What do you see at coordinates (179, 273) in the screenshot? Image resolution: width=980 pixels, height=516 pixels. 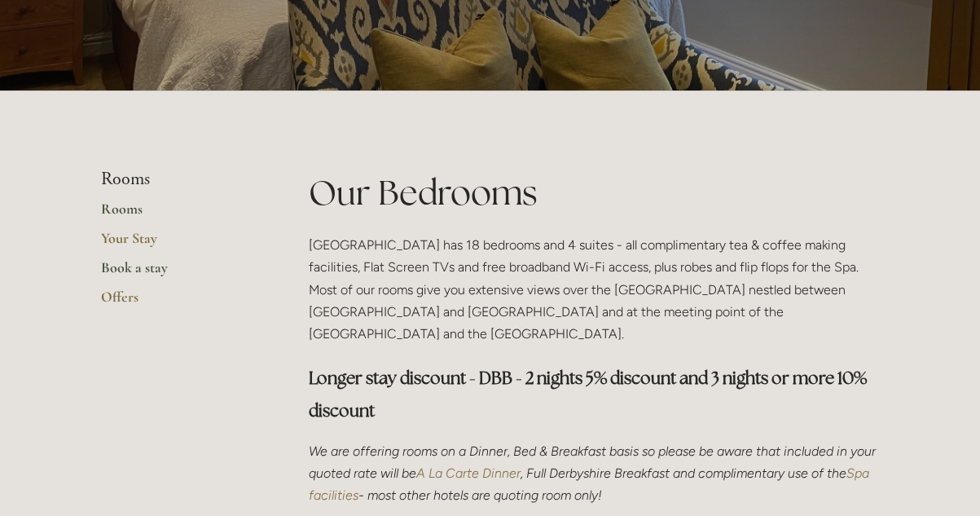 I see `a: Book a stay` at bounding box center [179, 273].